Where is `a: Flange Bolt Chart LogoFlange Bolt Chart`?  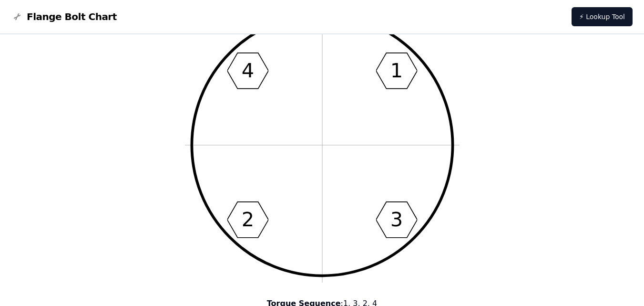
a: Flange Bolt Chart LogoFlange Bolt Chart is located at coordinates (64, 17).